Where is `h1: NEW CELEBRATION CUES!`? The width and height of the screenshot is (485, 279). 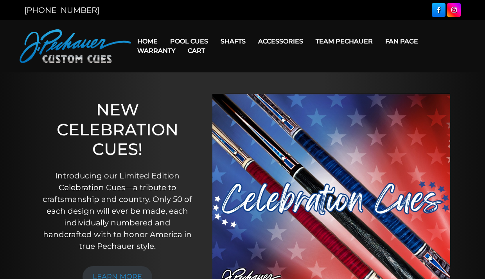
h1: NEW CELEBRATION CUES! is located at coordinates (117, 129).